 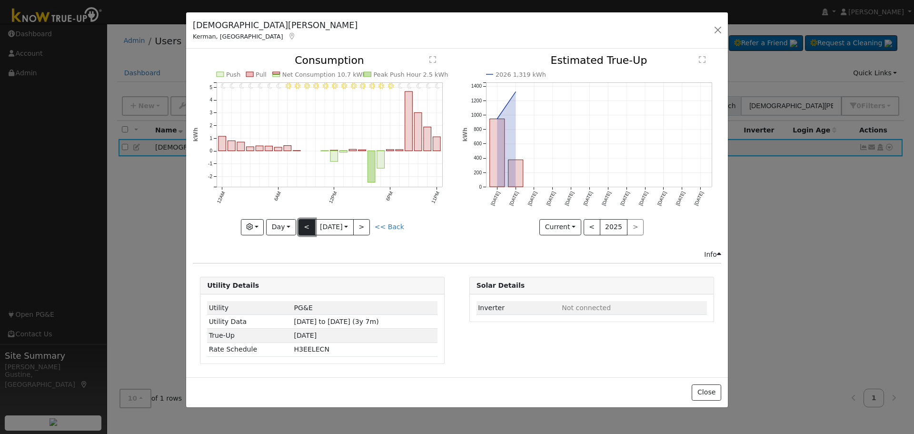 What do you see at coordinates (221, 197) in the screenshot?
I see `text: 12AM` at bounding box center [221, 197].